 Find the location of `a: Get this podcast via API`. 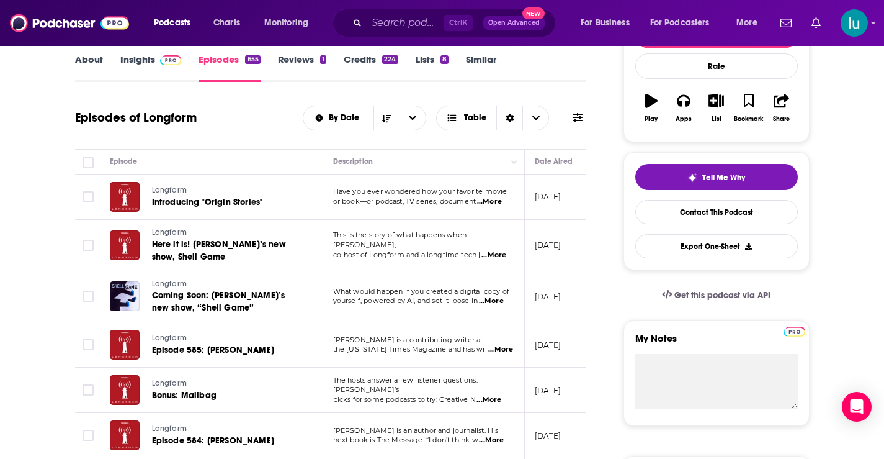

a: Get this podcast via API is located at coordinates (717, 295).